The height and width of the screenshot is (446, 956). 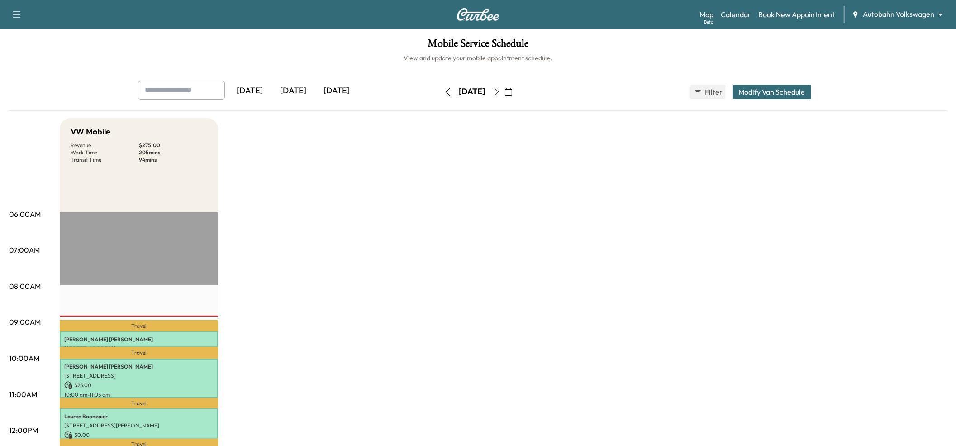 I want to click on p: 205 mins, so click(x=173, y=152).